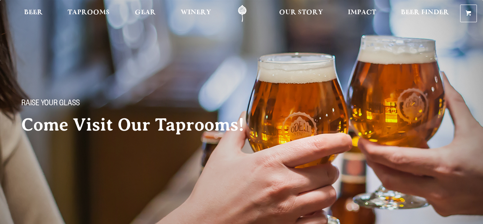  Describe the element at coordinates (196, 13) in the screenshot. I see `span: Winery` at that location.